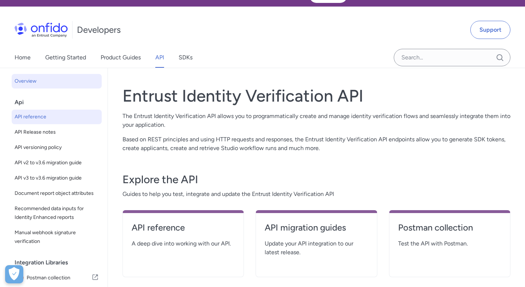 Image resolution: width=525 pixels, height=287 pixels. What do you see at coordinates (186, 58) in the screenshot?
I see `a: SDKs` at bounding box center [186, 58].